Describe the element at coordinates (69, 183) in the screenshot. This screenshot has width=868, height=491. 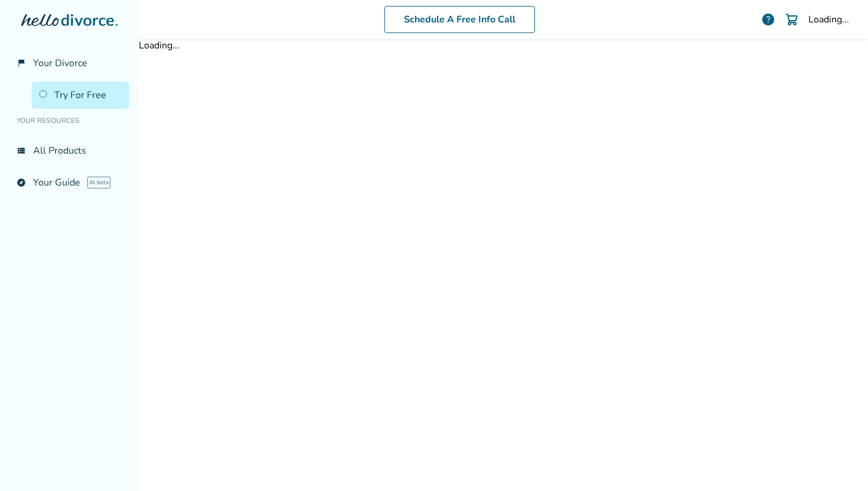
I see `a: exploreYour GuideAI beta` at that location.